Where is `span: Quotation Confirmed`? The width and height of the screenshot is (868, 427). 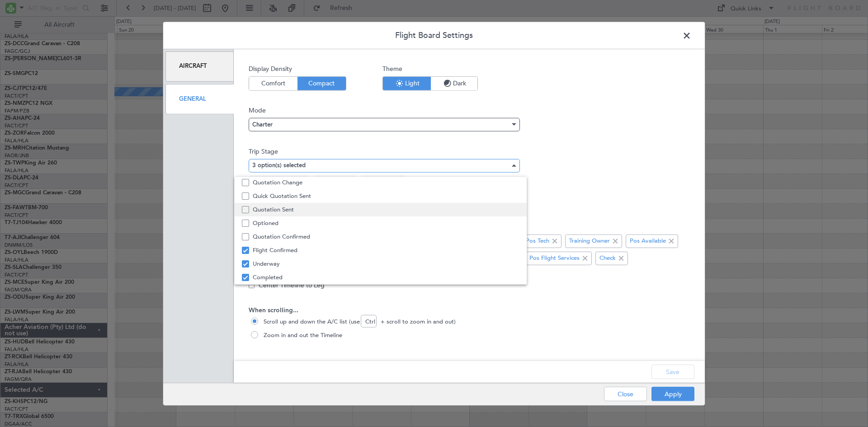 span: Quotation Confirmed is located at coordinates (386, 237).